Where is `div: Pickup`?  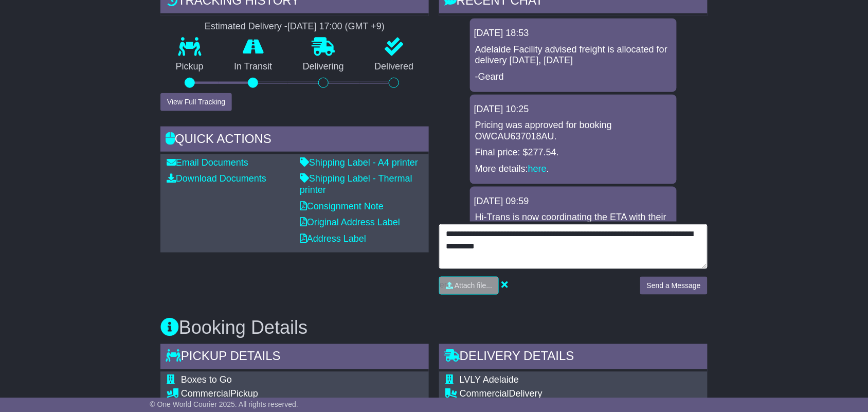
div: Pickup is located at coordinates (259, 394).